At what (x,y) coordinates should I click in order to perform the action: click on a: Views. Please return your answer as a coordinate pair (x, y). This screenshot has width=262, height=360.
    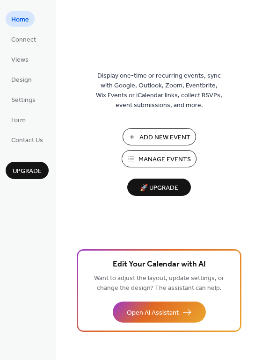
    Looking at the image, I should click on (20, 59).